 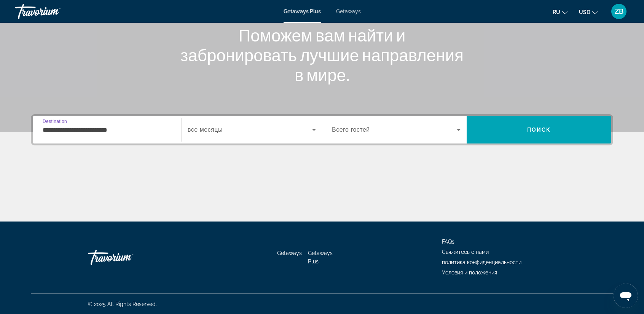 What do you see at coordinates (322, 55) in the screenshot?
I see `h1: Поможем вам найти и забронировать лучшие направления в мире.` at bounding box center [322, 55].